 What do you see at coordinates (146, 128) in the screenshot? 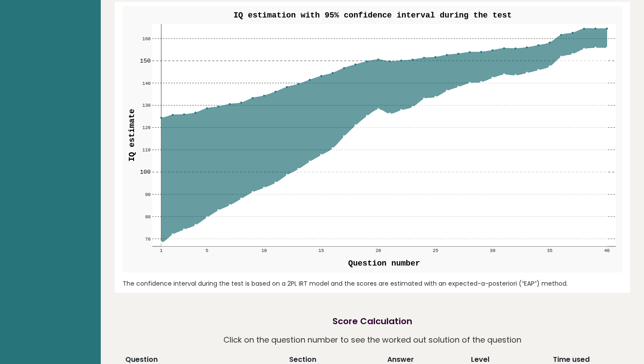
I see `text: 120` at bounding box center [146, 128].